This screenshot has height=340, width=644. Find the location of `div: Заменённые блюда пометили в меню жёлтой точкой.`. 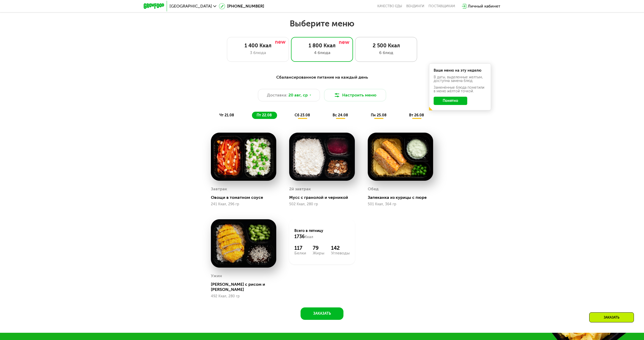

div: Заменённые блюда пометили в меню жёлтой точкой. is located at coordinates (460, 89).